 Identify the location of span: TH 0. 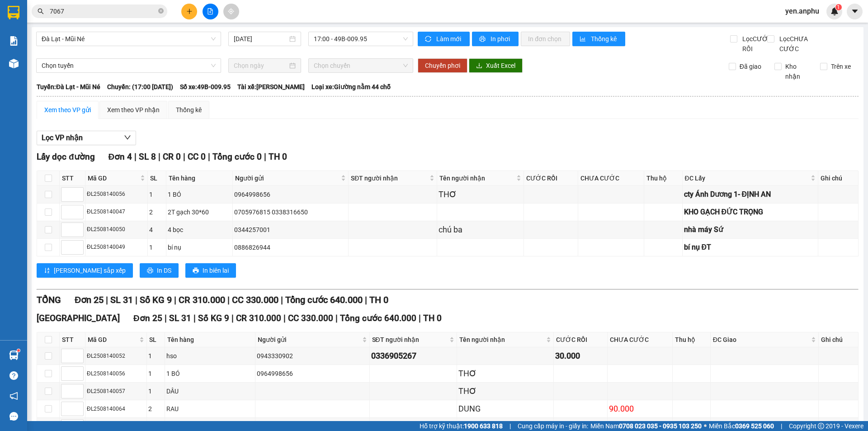
(379, 299).